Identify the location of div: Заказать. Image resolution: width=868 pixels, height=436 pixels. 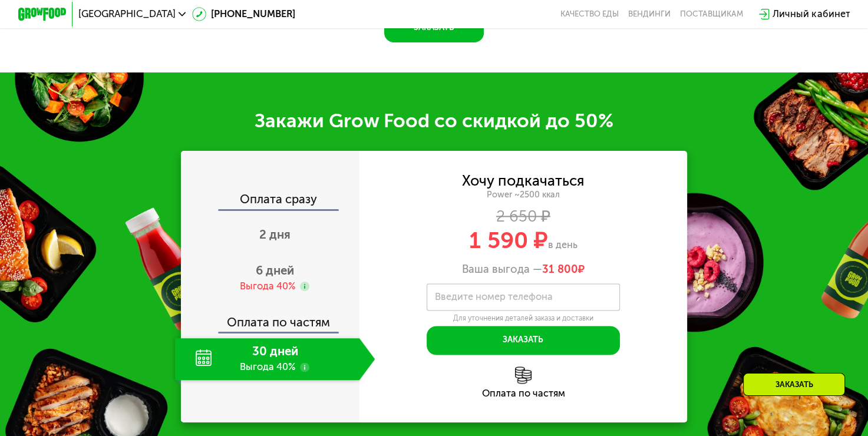
(794, 384).